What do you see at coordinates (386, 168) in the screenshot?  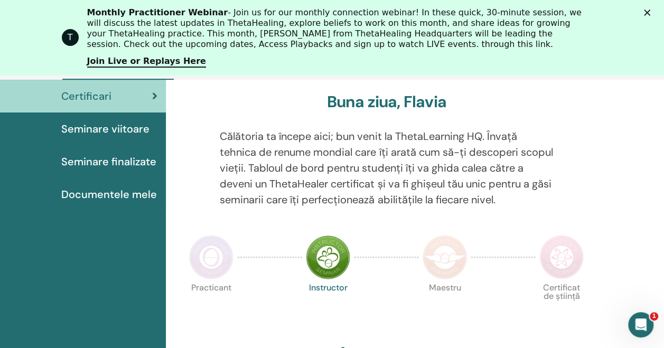 I see `p: Călătoria ta începe aici; bun venit la ThetaLearning HQ. Învață tehnica de renume mondial care îț...` at bounding box center [386, 168].